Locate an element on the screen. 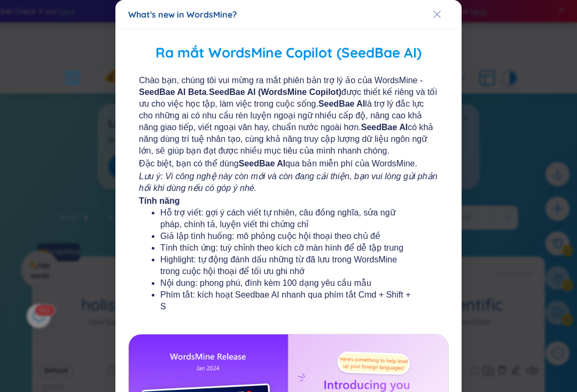  li: Hỗ trợ viết: gợi ý cách viết tự nhiên, câu đồng nghĩa, sửa ngữ pháp, chính tả, luyện viết thi chứ... is located at coordinates (288, 219).